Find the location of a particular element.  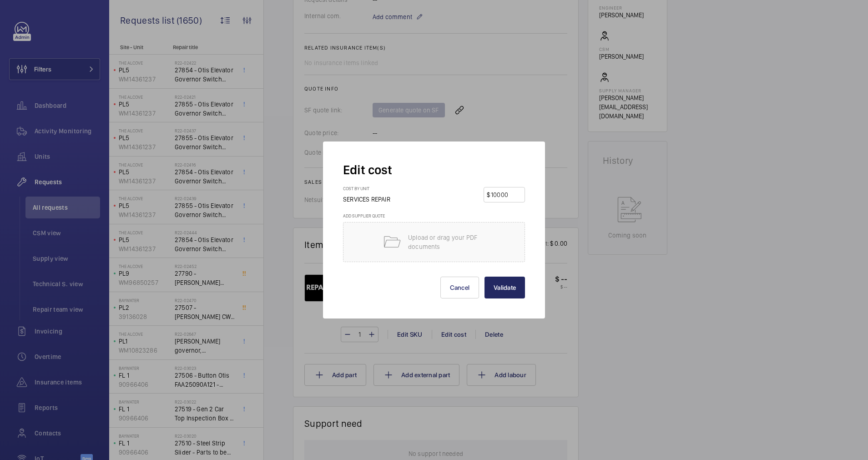

p: Upload or drag your PDF documents is located at coordinates (447, 242).